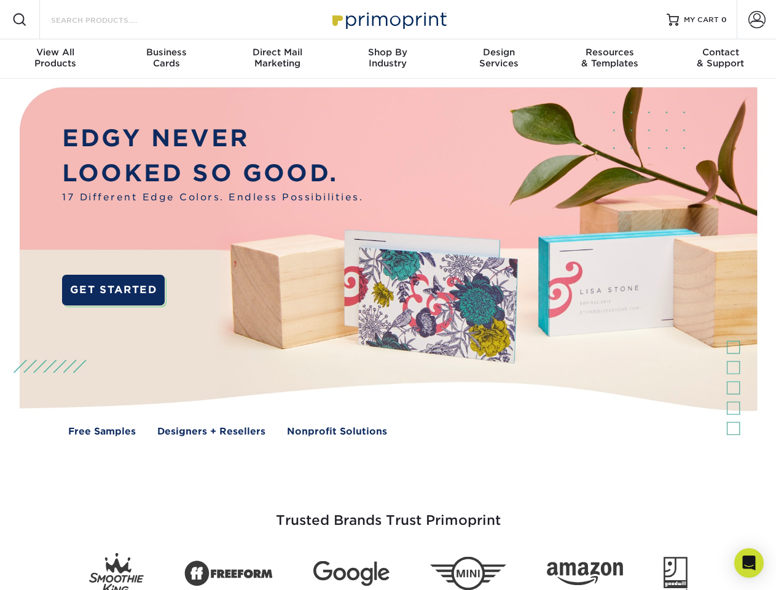 The height and width of the screenshot is (590, 776). Describe the element at coordinates (166, 52) in the screenshot. I see `span: Business` at that location.